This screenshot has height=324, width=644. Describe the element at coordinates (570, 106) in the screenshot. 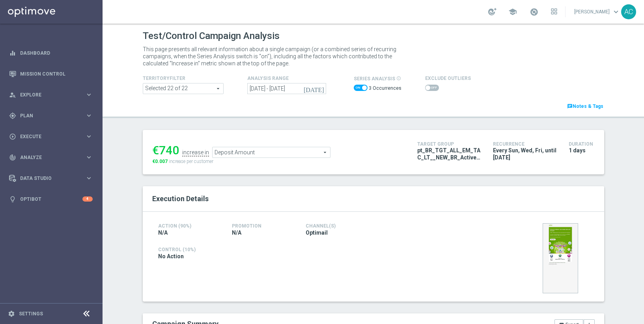

I see `i: chat` at that location.